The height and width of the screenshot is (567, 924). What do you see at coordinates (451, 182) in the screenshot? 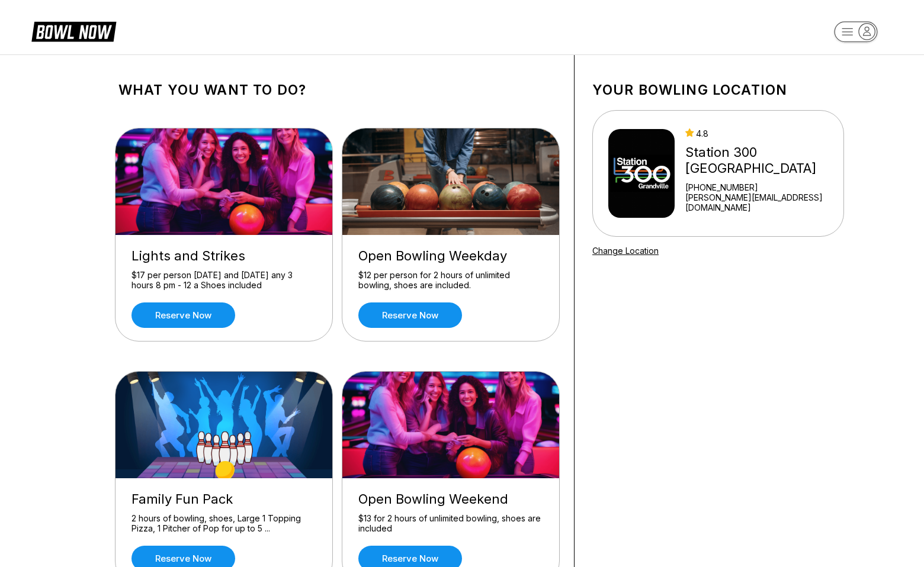
I see `img: Open Bowling Weekday` at bounding box center [451, 182].